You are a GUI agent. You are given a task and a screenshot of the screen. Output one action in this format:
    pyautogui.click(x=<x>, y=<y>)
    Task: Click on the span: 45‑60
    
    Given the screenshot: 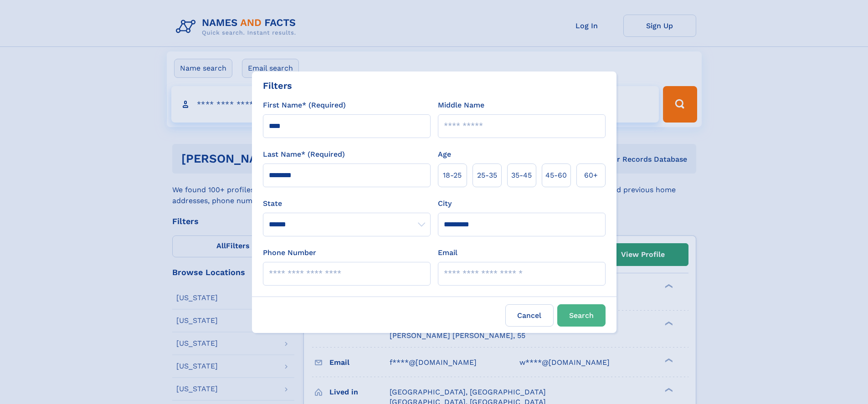 What is the action you would take?
    pyautogui.click(x=556, y=175)
    